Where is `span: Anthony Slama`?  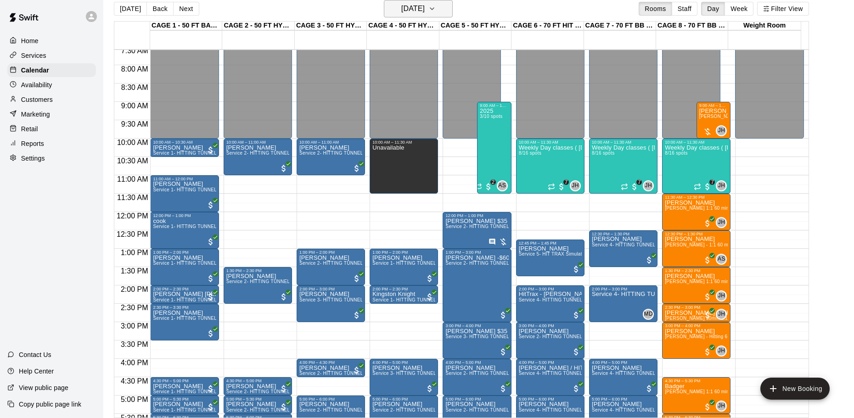 span: Anthony Slama is located at coordinates (723, 259).